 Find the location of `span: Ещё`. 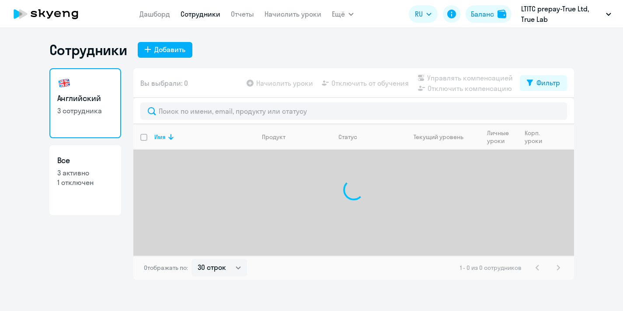

span: Ещё is located at coordinates (338, 14).